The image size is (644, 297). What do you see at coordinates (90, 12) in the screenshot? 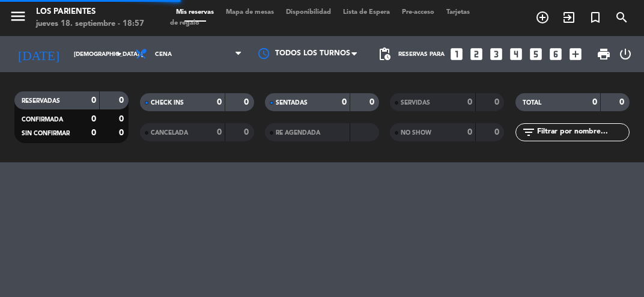
I see `div: Los Parientes` at bounding box center [90, 12].